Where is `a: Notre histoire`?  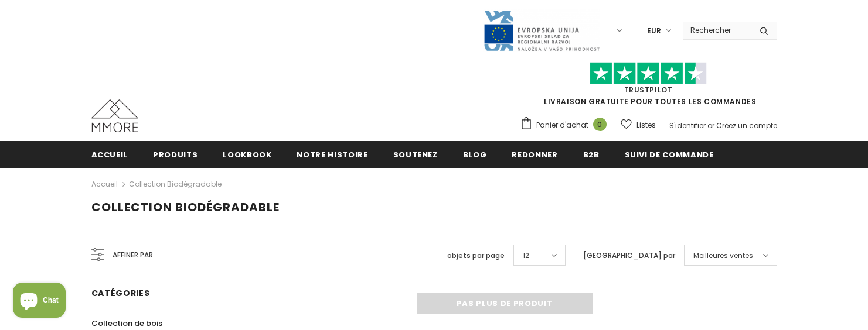
a: Notre histoire is located at coordinates (332, 154).